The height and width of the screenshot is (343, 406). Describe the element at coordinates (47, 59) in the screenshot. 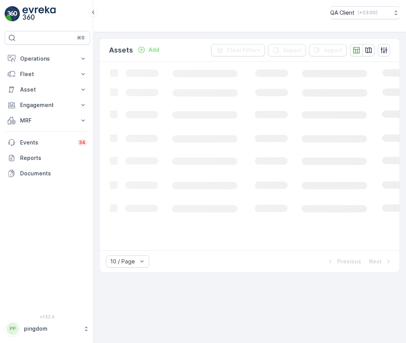

I see `p: Operations` at that location.